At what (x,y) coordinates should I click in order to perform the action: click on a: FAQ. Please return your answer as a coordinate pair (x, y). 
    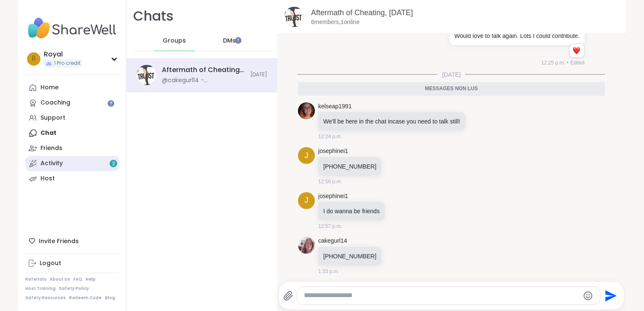
    Looking at the image, I should click on (77, 279).